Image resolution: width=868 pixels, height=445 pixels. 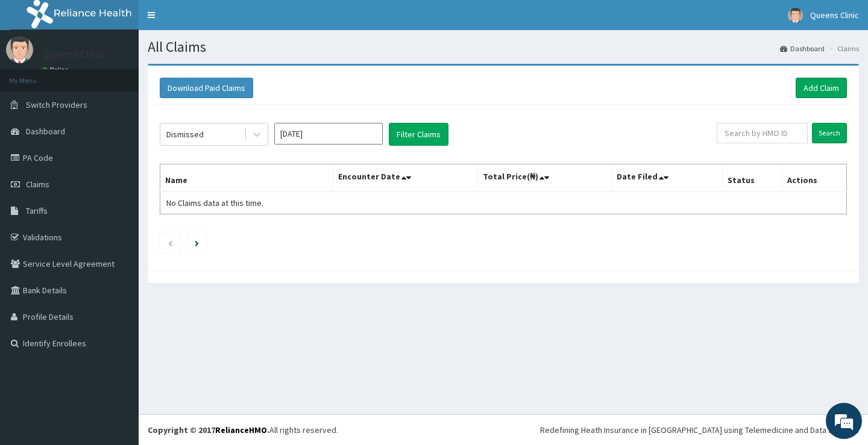 I want to click on th: Status, so click(x=752, y=178).